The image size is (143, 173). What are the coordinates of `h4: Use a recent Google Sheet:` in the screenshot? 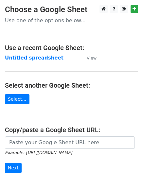 It's located at (71, 48).